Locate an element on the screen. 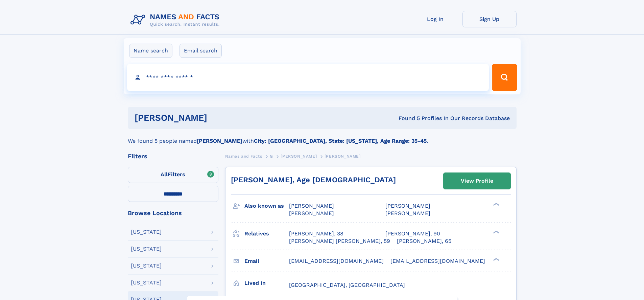  div: Filters is located at coordinates (173, 156).